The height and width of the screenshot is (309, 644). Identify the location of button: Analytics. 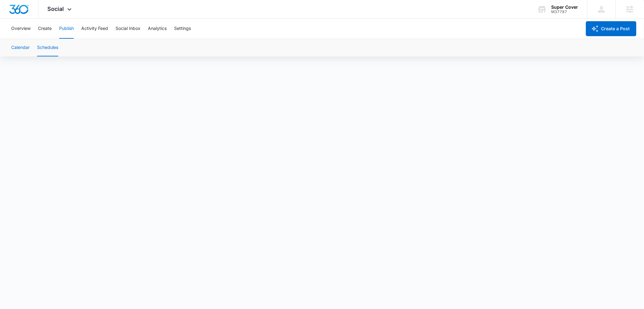
(157, 28).